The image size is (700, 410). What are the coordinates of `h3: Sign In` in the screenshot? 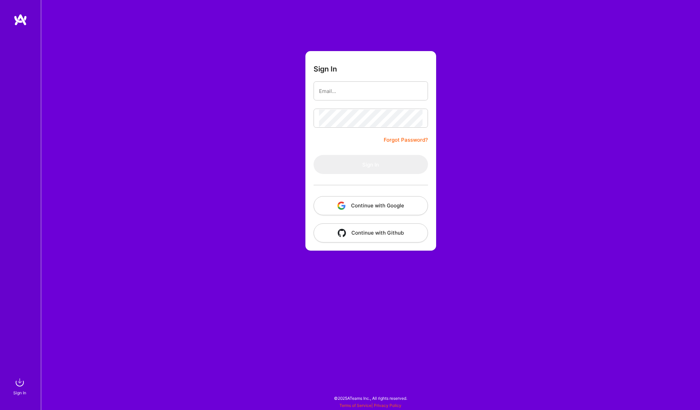 It's located at (325, 69).